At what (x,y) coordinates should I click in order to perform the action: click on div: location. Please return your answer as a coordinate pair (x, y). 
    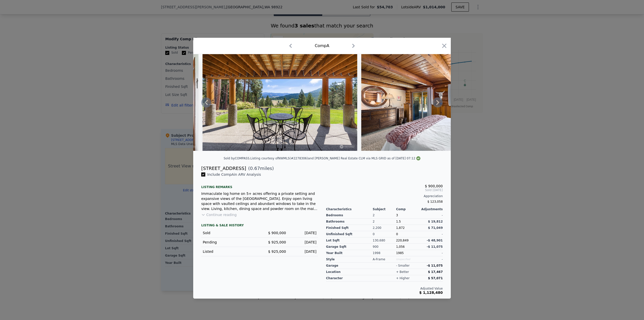
    Looking at the image, I should click on (349, 272).